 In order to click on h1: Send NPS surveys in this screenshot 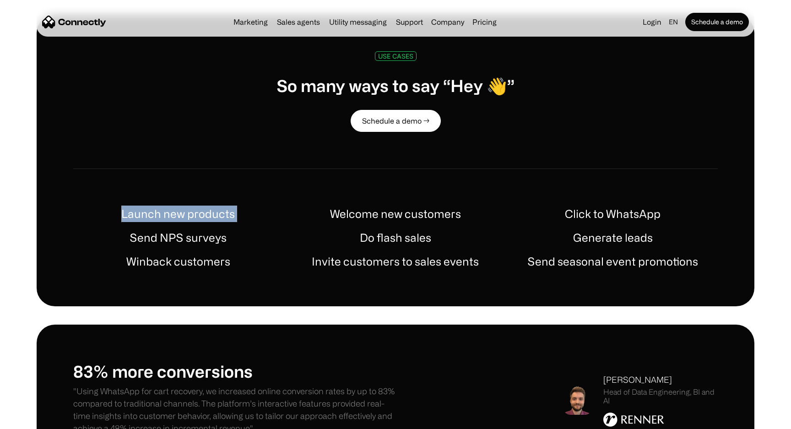, I will do `click(178, 237)`.